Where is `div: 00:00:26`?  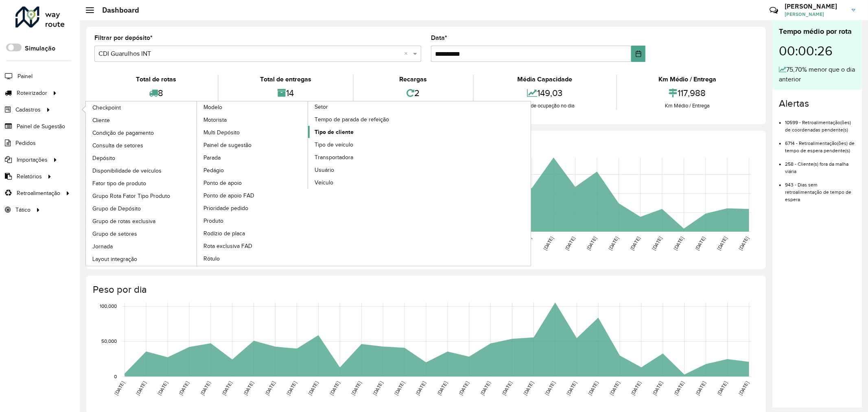
div: 00:00:26 is located at coordinates (818, 51).